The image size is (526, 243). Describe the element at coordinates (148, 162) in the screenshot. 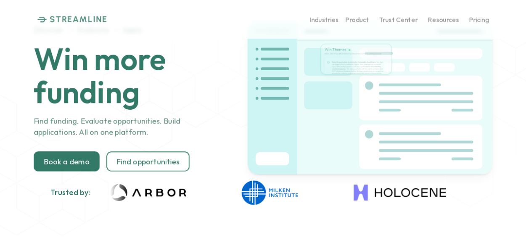

I see `a: Find opportunities` at that location.